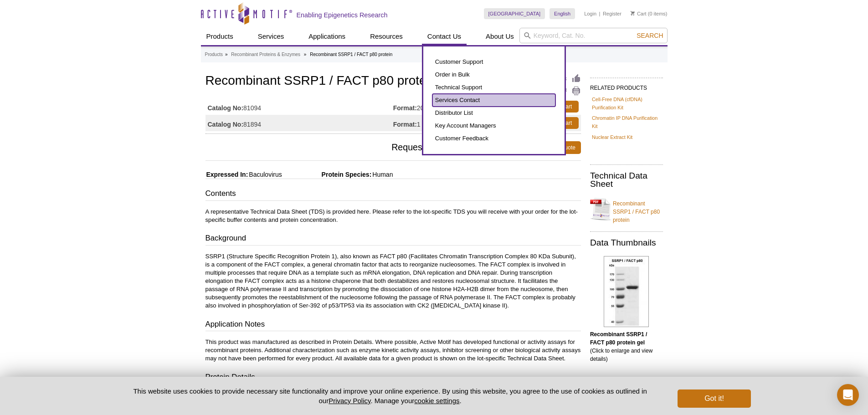 The width and height of the screenshot is (868, 415). I want to click on p: This product was manufactured as described in Protein Details. Where possible, Active Motif has d..., so click(394, 350).